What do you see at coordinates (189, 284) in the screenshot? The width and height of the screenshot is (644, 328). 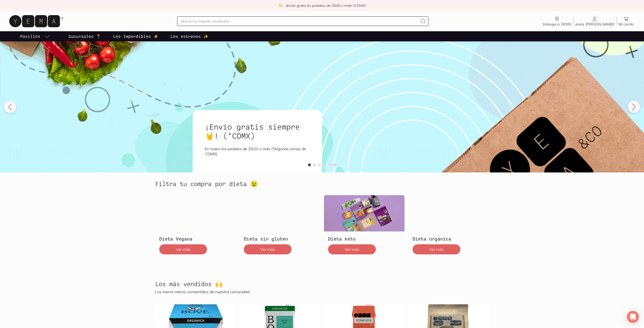 I see `h2: Los más vendidos 🙌` at bounding box center [189, 284].